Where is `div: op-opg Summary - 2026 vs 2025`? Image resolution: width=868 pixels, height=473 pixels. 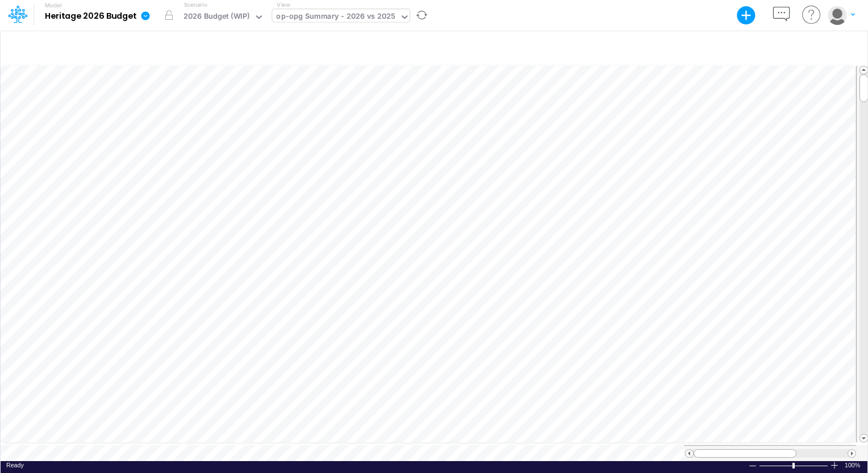 div: op-opg Summary - 2026 vs 2025 is located at coordinates (336, 17).